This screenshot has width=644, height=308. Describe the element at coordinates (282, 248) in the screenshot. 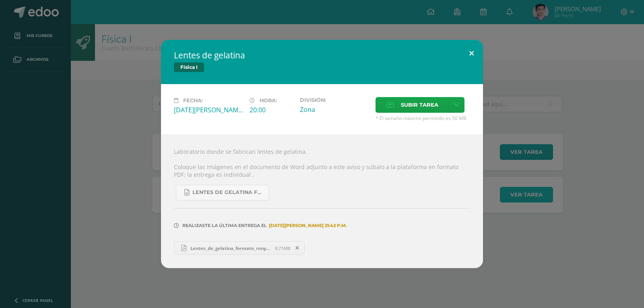

I see `span: 9.71MB` at that location.